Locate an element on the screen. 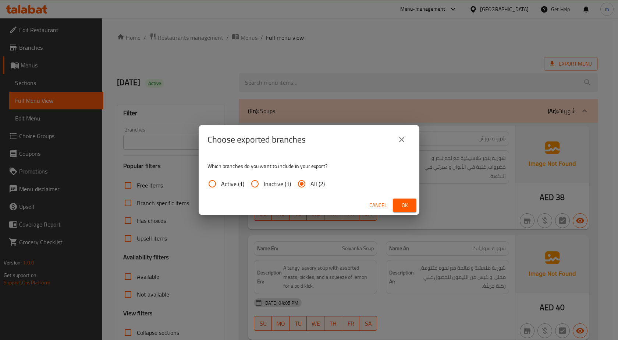  p: Which branches do you want to include in your export? is located at coordinates (309, 166).